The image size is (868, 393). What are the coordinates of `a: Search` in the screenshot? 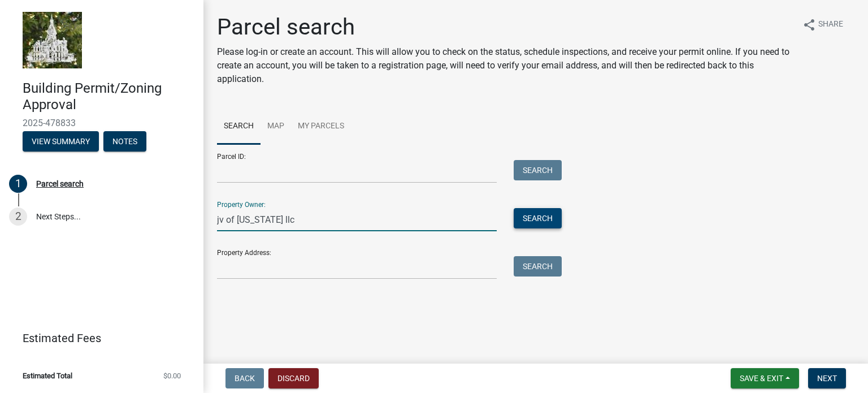 It's located at (238, 127).